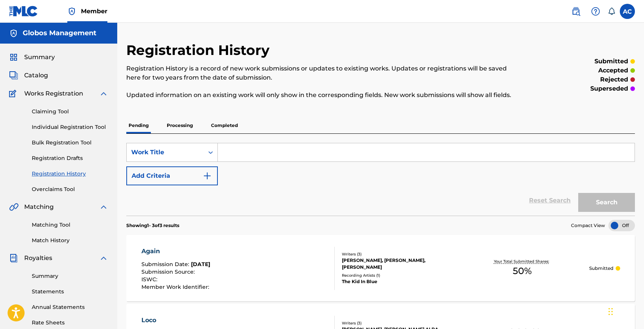  What do you see at coordinates (28, 75) in the screenshot?
I see `a: CatalogCatalog` at bounding box center [28, 75].